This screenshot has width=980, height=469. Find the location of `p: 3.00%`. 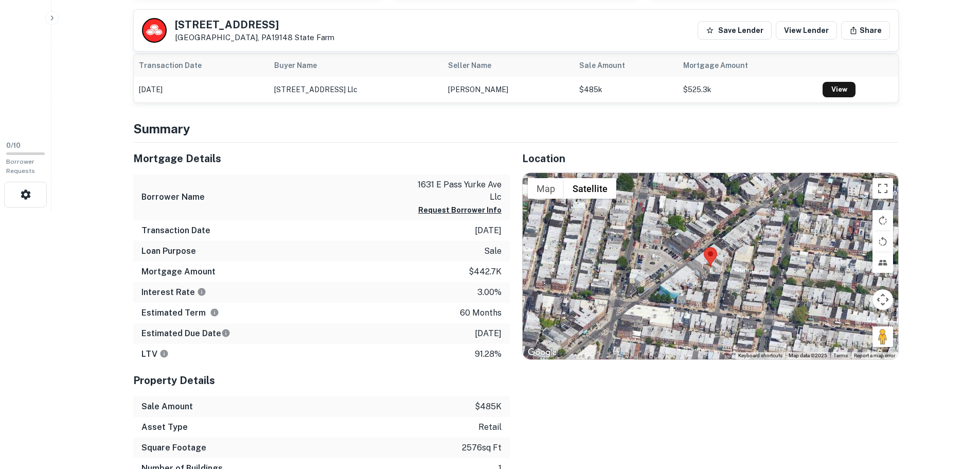

p: 3.00% is located at coordinates (490, 293).